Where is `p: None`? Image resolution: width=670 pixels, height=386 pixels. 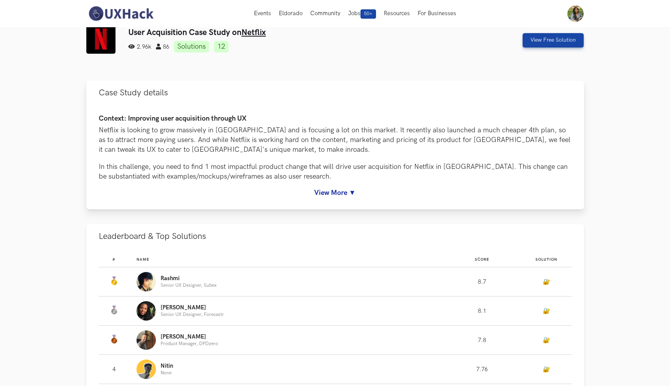
p: None is located at coordinates (167, 373).